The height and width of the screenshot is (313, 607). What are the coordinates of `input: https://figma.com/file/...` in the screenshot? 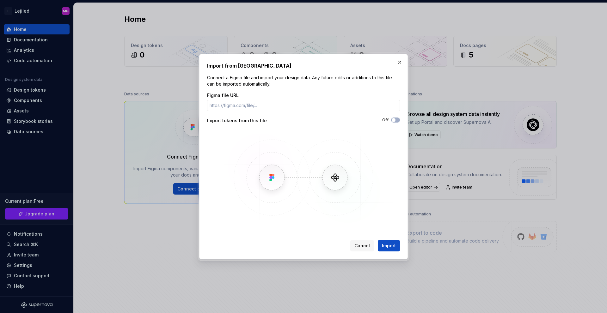 It's located at (303, 106).